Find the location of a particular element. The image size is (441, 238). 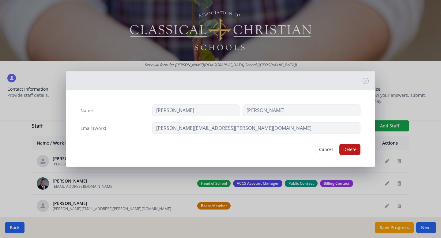

input: Last Name is located at coordinates (301, 110).